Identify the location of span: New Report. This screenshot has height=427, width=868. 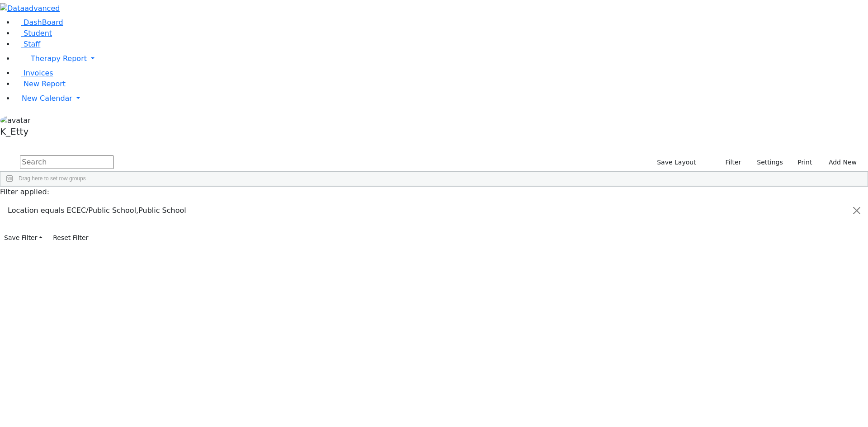
(44, 84).